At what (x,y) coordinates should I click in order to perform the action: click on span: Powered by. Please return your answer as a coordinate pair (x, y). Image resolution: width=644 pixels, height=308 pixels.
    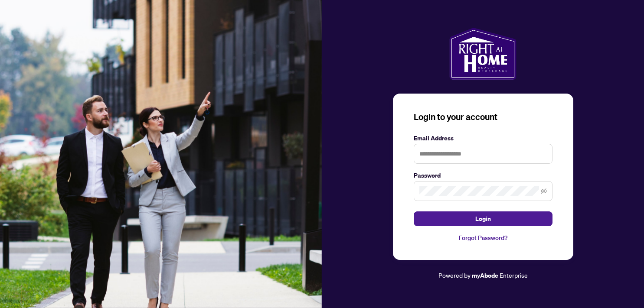
    Looking at the image, I should click on (455, 275).